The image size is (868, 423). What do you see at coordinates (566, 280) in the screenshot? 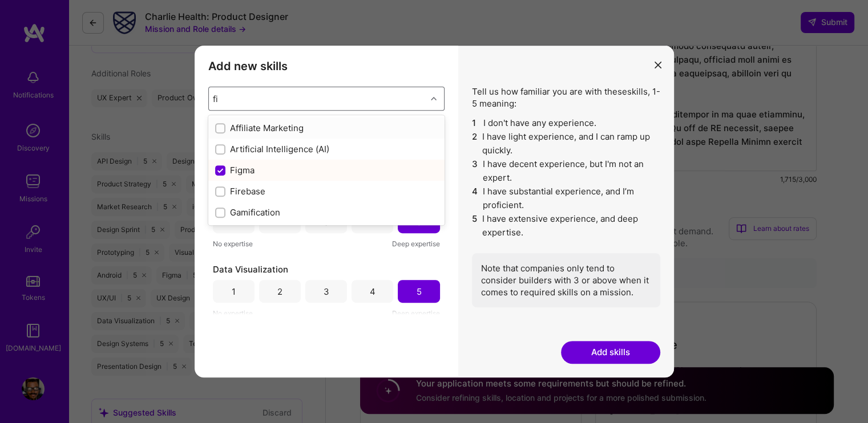
I see `div: Note that companies only tend to consider builders with 3 or above when it comes to required skil...` at bounding box center [566, 280].